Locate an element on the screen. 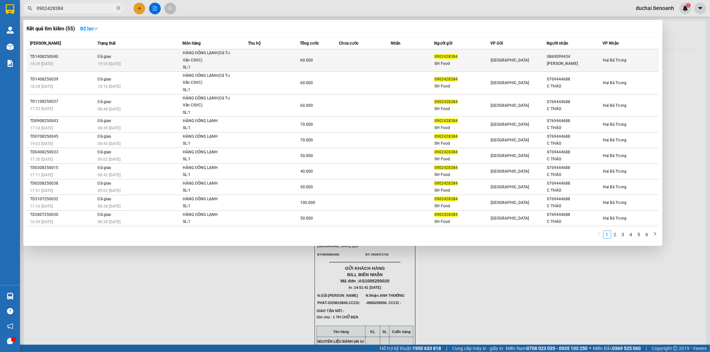 This screenshot has height=352, width=710. span: 40.000 is located at coordinates (306, 171).